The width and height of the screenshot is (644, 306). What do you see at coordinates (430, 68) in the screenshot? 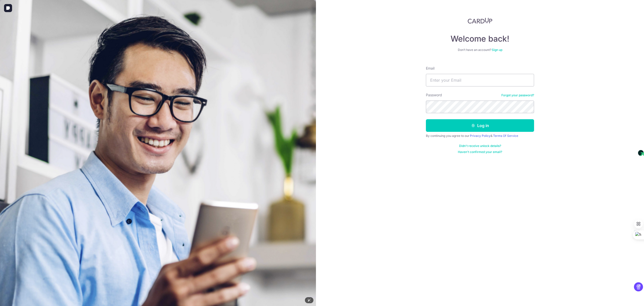
I see `label: Email` at bounding box center [430, 68].